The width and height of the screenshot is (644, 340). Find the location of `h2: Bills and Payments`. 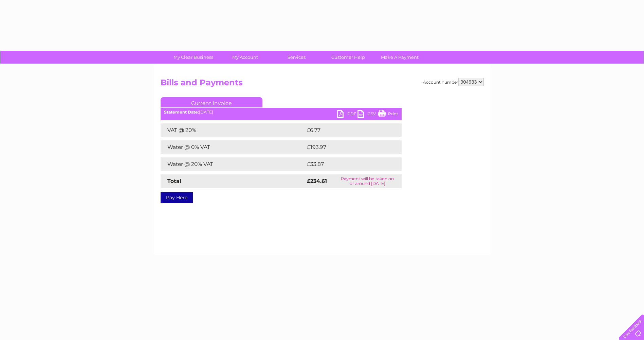

h2: Bills and Payments is located at coordinates (322, 84).